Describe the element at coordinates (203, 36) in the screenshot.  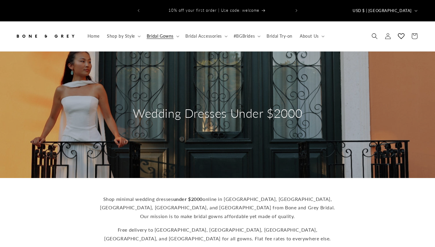
I see `span: Bridal Accessories` at that location.